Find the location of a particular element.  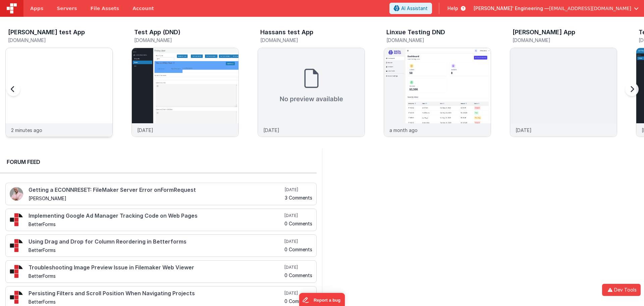

h4: Implementing Google Ad Manager Tracking Code on Web Pages is located at coordinates (156, 216).